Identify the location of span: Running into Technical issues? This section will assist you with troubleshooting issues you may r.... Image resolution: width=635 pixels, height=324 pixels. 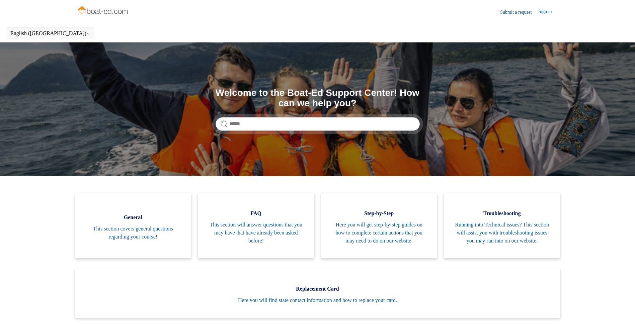
(502, 233).